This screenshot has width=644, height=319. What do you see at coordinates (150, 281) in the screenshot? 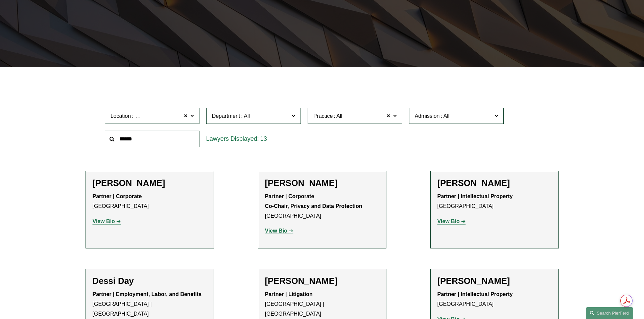
I see `h2: Dessi Day` at bounding box center [150, 281].